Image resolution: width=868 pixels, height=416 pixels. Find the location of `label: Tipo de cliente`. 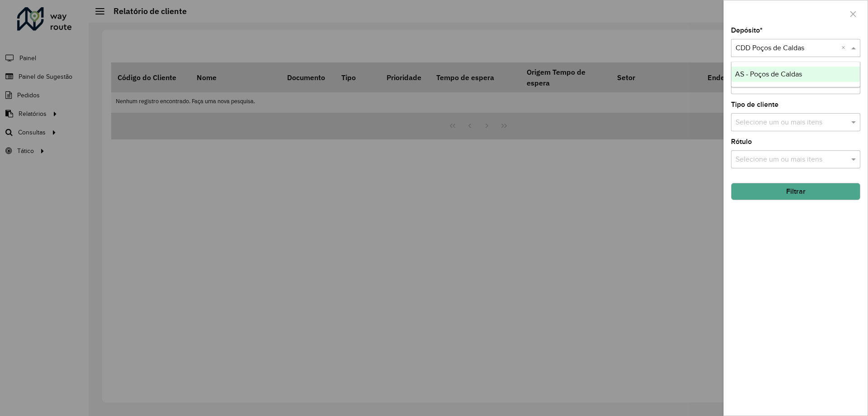

label: Tipo de cliente is located at coordinates (754, 104).